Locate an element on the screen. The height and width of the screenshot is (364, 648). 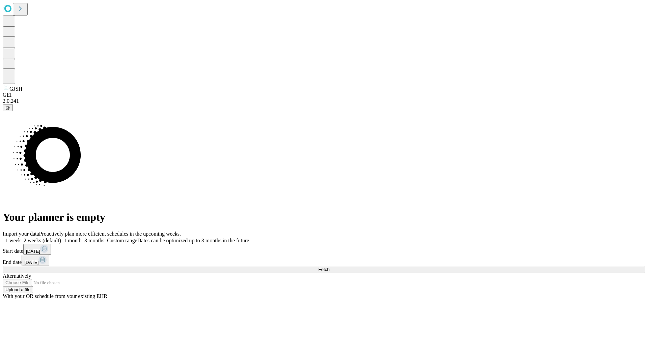
span: Alternatively is located at coordinates (17, 276).